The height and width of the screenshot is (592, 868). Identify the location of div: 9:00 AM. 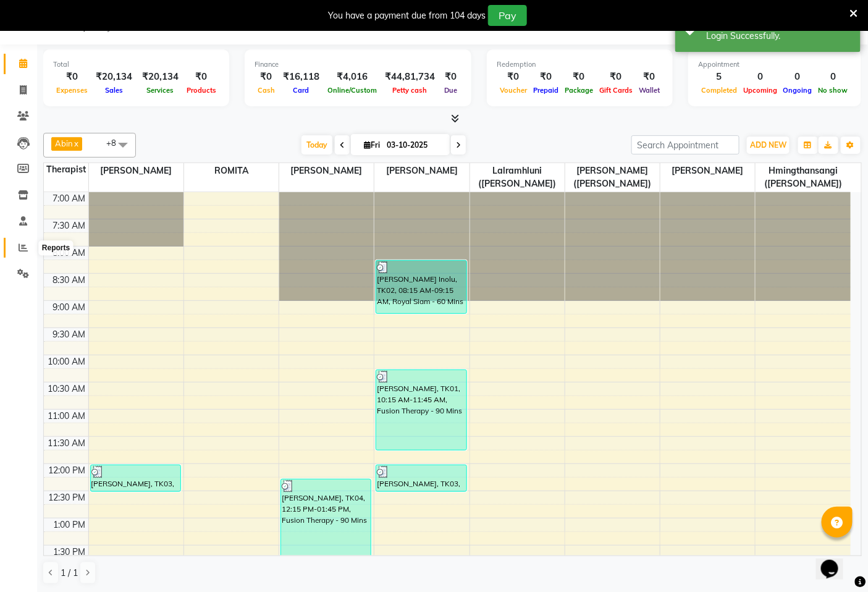
(69, 307).